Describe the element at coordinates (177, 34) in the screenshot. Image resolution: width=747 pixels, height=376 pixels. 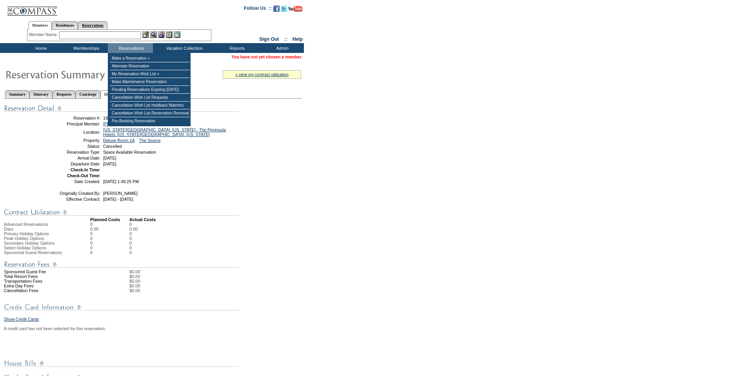
I see `img: b_calculator.gif` at that location.